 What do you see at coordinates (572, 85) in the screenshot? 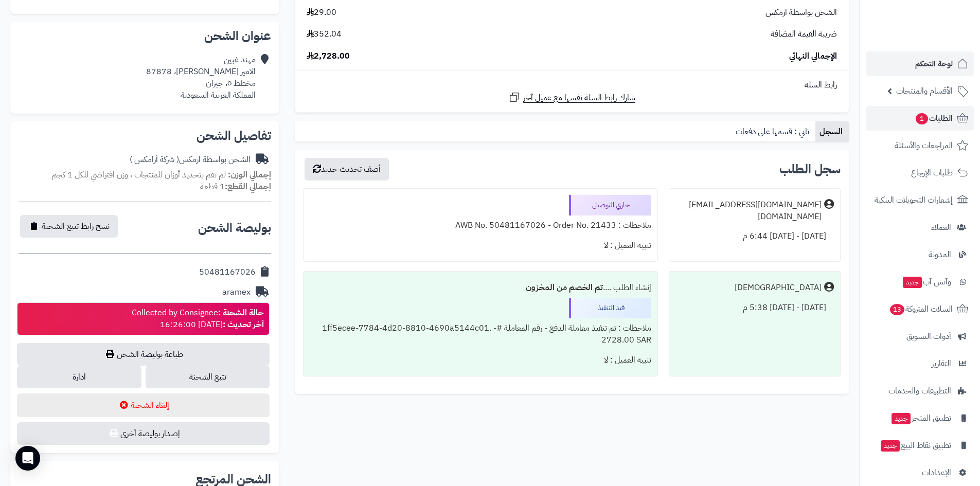
I see `div: رابط السلة` at bounding box center [572, 85].